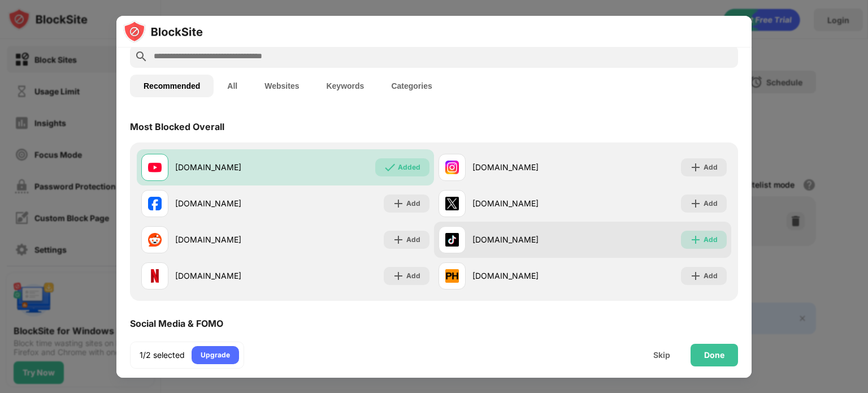  I want to click on div: Added, so click(409, 167).